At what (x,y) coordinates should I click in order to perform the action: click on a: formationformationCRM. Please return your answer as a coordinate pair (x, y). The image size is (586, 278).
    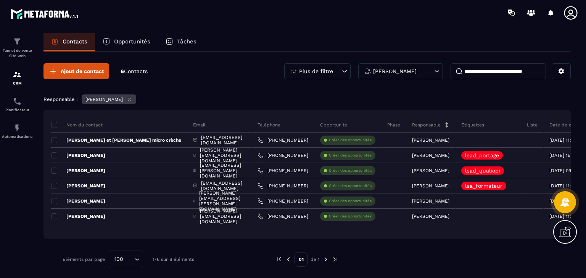
    Looking at the image, I should click on (17, 78).